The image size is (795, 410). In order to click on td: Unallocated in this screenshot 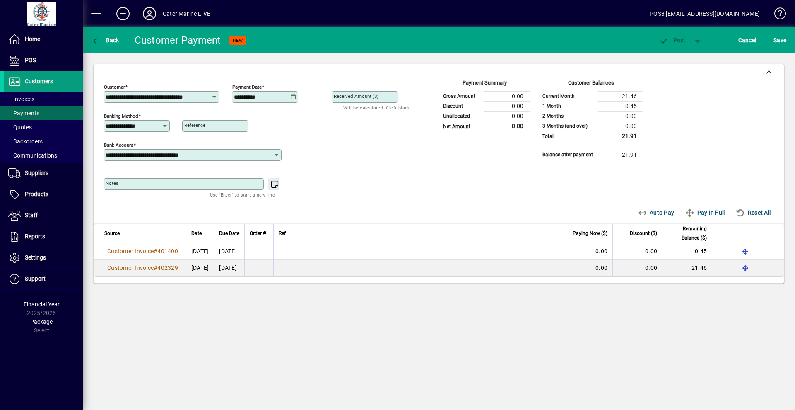, I will do `click(462, 116)`.